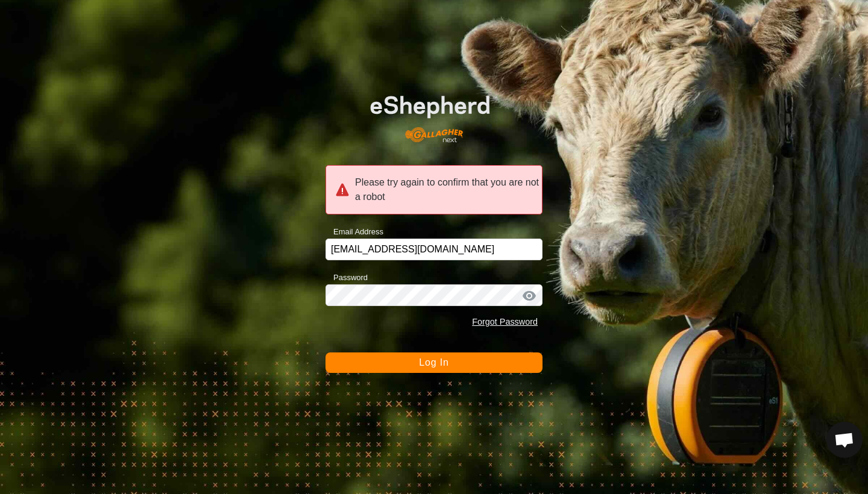  Describe the element at coordinates (347, 278) in the screenshot. I see `label: Password` at that location.